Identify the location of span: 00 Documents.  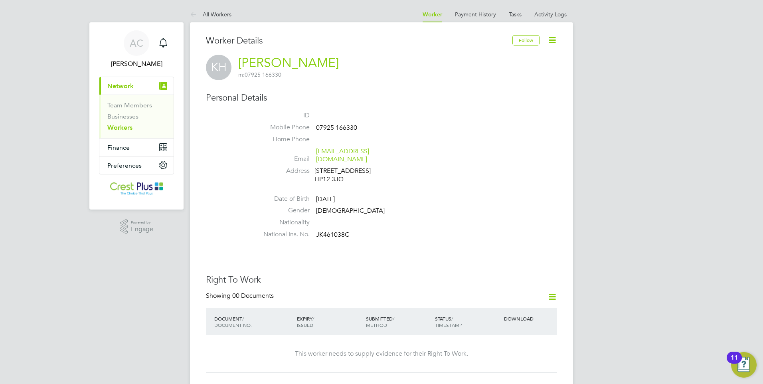
(253, 296).